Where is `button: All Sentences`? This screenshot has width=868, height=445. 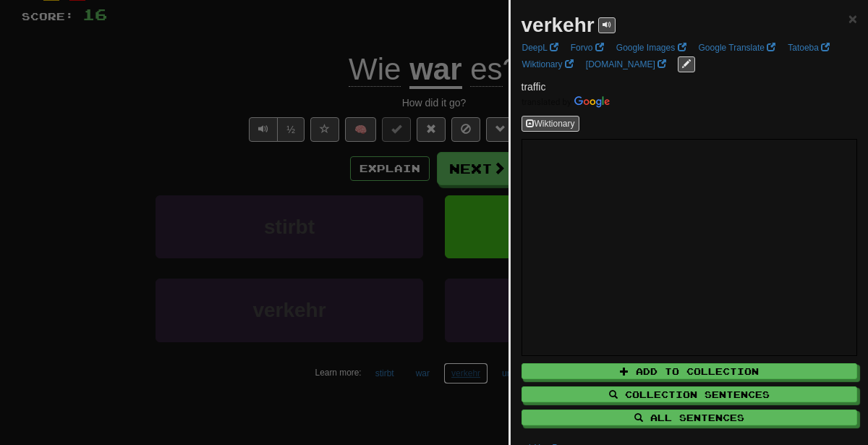
button: All Sentences is located at coordinates (689, 418).